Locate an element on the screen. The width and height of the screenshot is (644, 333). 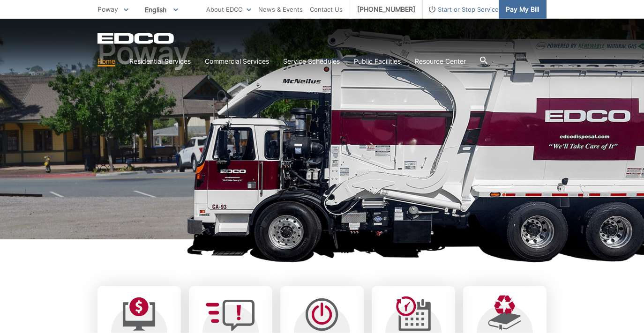
a: Contact Us is located at coordinates (326, 9).